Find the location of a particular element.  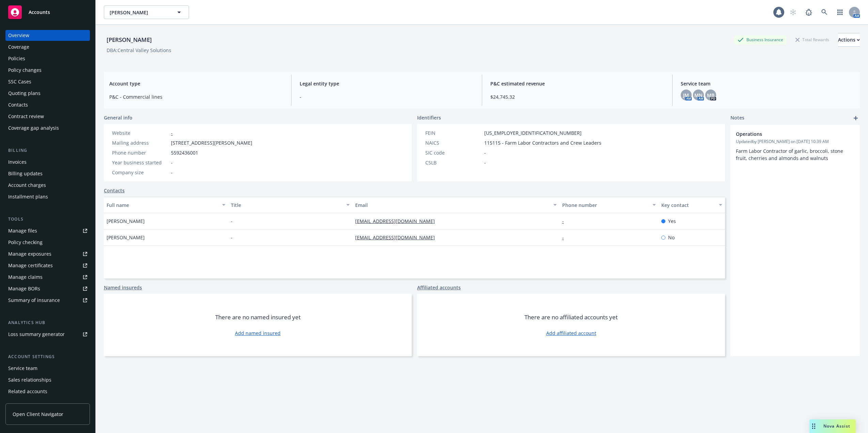

a: Start snowing is located at coordinates (793, 12).